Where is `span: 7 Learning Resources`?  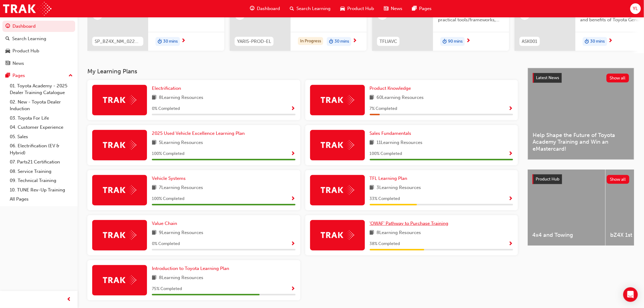 span: 7 Learning Resources is located at coordinates (181, 188).